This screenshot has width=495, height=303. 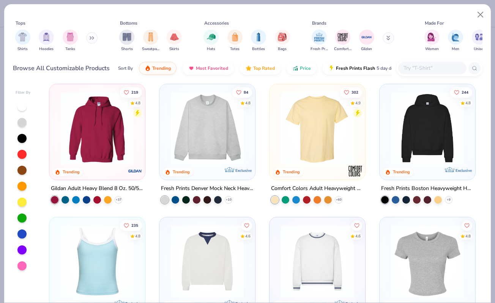 I want to click on span: + 9, so click(x=449, y=200).